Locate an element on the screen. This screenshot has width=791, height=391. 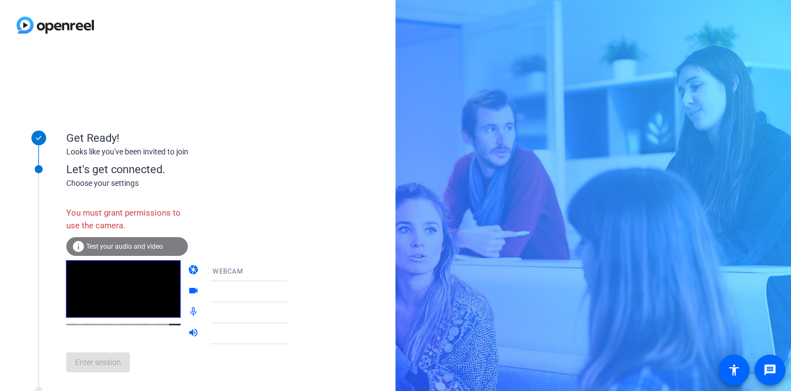
div: You must grant permissions to use the camera. is located at coordinates (127, 219).